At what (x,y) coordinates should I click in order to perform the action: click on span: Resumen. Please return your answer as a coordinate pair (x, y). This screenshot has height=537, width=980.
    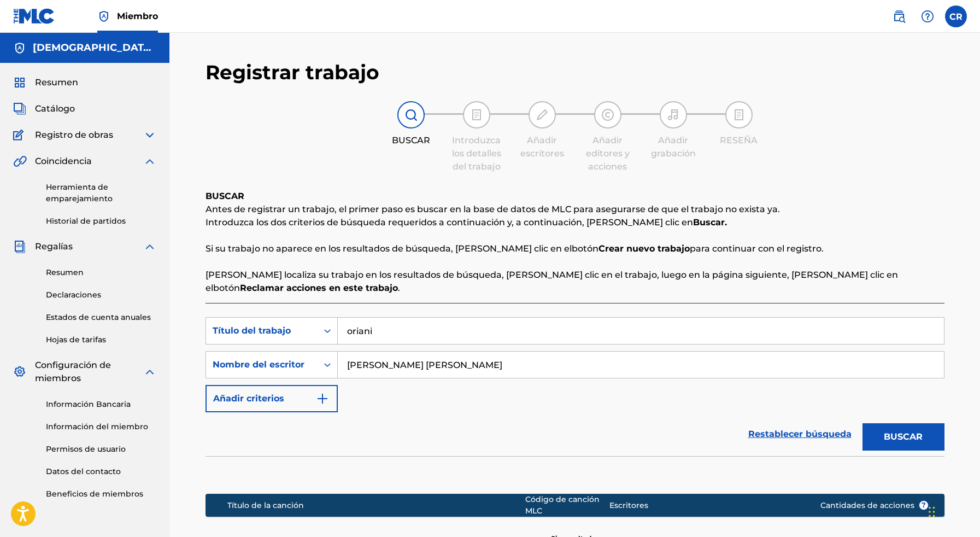
    Looking at the image, I should click on (56, 82).